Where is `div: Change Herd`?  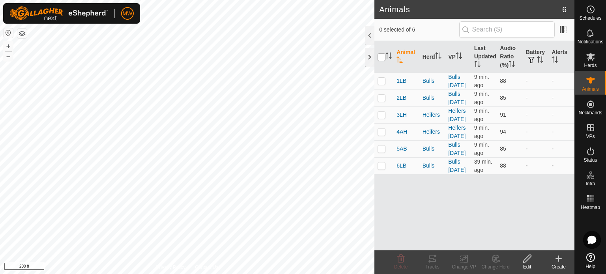 div: Change Herd is located at coordinates (496, 267).